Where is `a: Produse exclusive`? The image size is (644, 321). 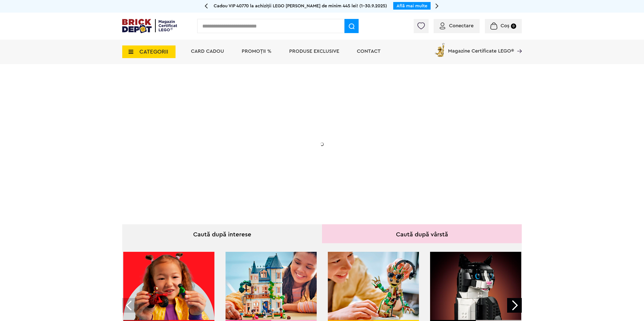 a: Produse exclusive is located at coordinates (314, 51).